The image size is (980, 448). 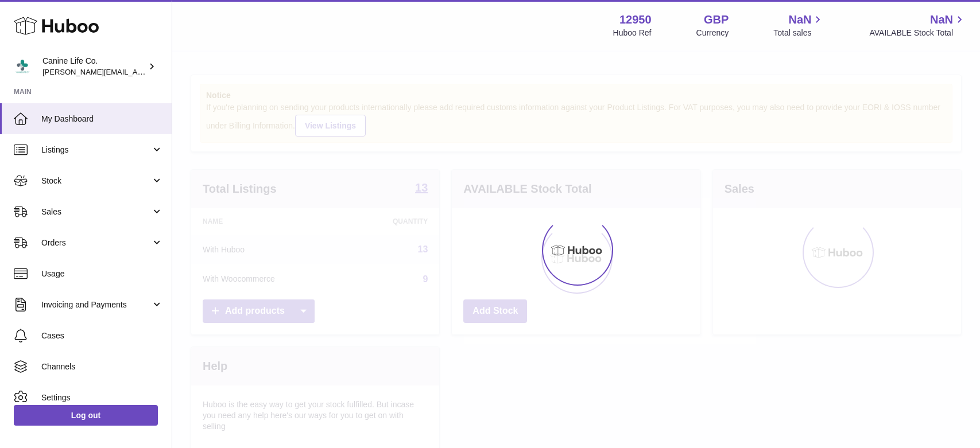 What do you see at coordinates (102, 367) in the screenshot?
I see `span: Channels` at bounding box center [102, 367].